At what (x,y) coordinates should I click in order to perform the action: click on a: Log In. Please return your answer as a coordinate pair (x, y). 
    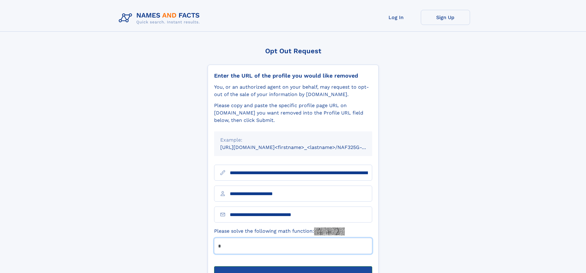
    Looking at the image, I should click on (396, 17).